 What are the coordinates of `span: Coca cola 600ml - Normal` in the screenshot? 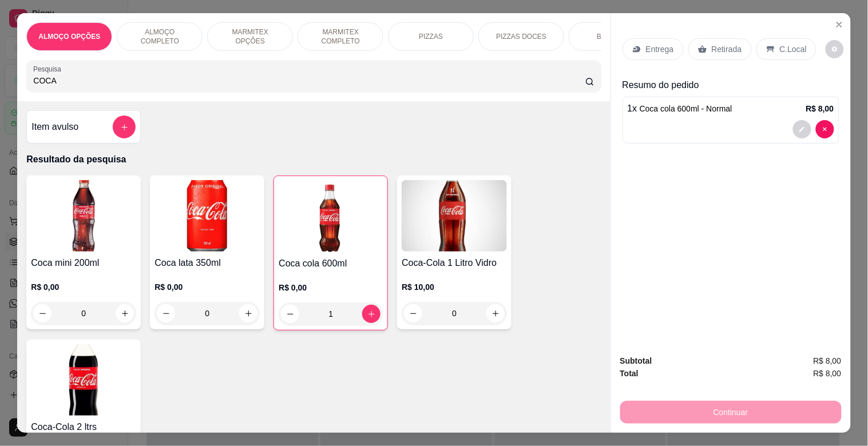 It's located at (686, 109).